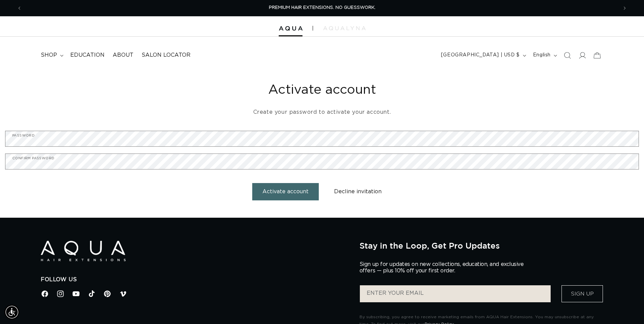  What do you see at coordinates (544, 55) in the screenshot?
I see `button: English` at bounding box center [544, 55].